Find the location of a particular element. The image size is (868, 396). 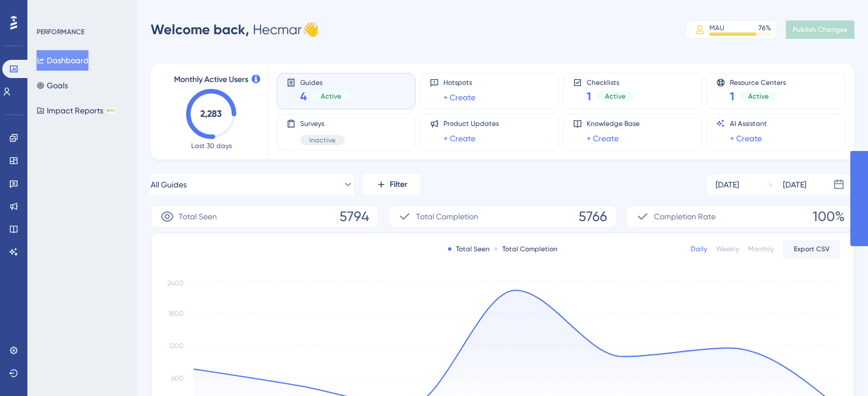

span: 4 is located at coordinates (303, 97).